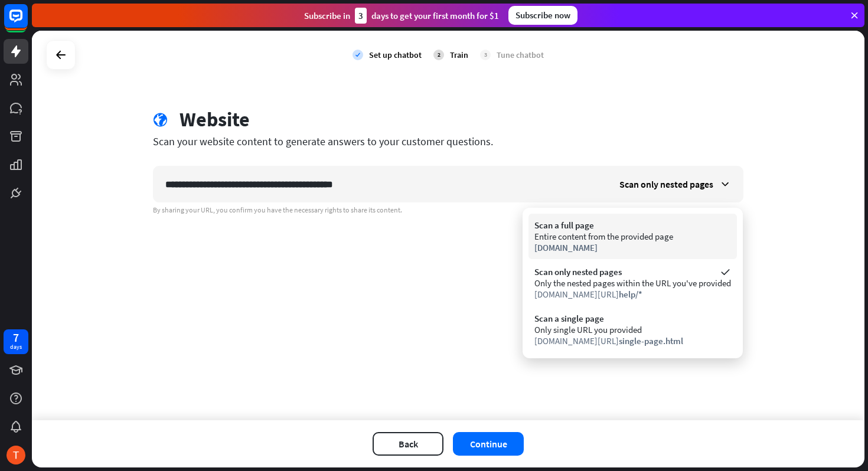 The image size is (868, 471). Describe the element at coordinates (160, 120) in the screenshot. I see `i: globe` at that location.